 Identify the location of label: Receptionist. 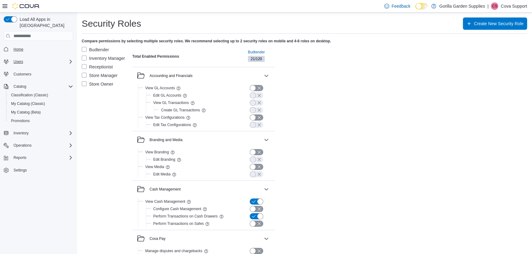
(97, 67).